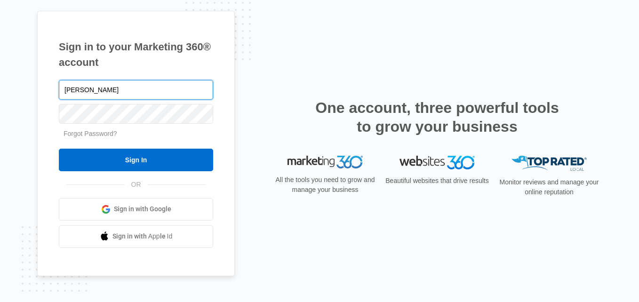  I want to click on p: Beautiful websites that drive results, so click(437, 181).